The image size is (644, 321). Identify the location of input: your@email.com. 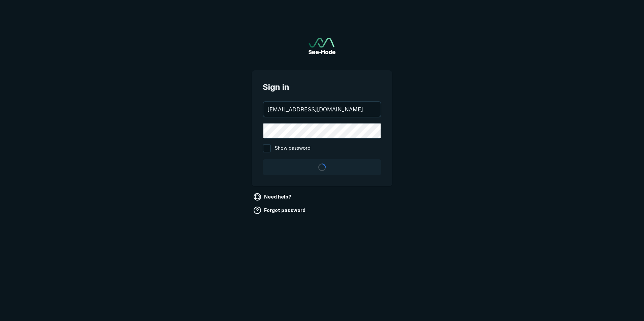
(322, 109).